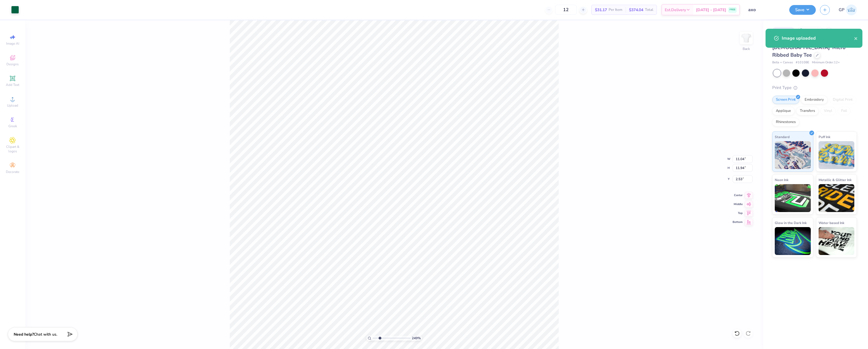  What do you see at coordinates (13, 149) in the screenshot?
I see `span: Clipart & logos` at bounding box center [13, 149].